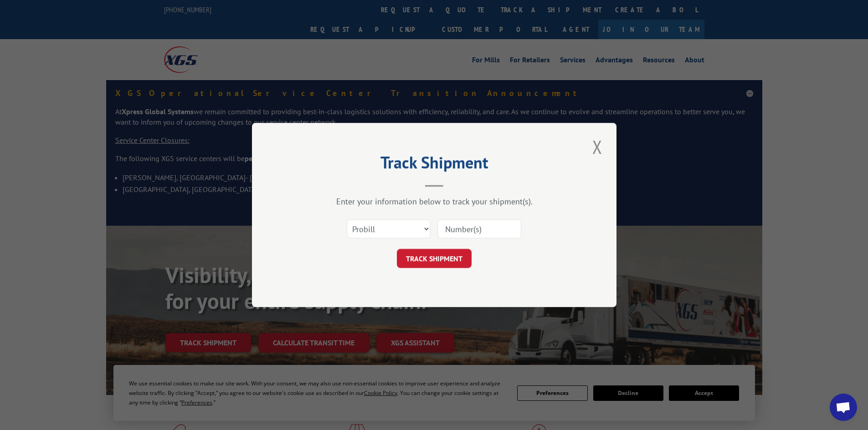  What do you see at coordinates (479, 229) in the screenshot?
I see `input: Number(s)` at bounding box center [479, 229].